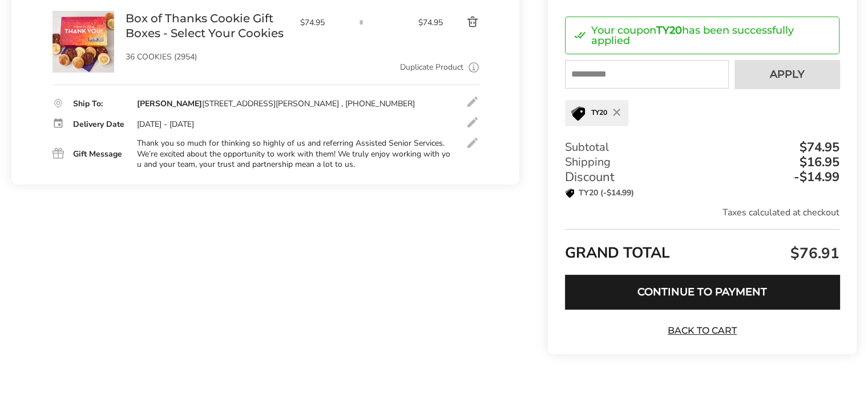 The width and height of the screenshot is (868, 417). Describe the element at coordinates (100, 104) in the screenshot. I see `div: Ship To:` at that location.